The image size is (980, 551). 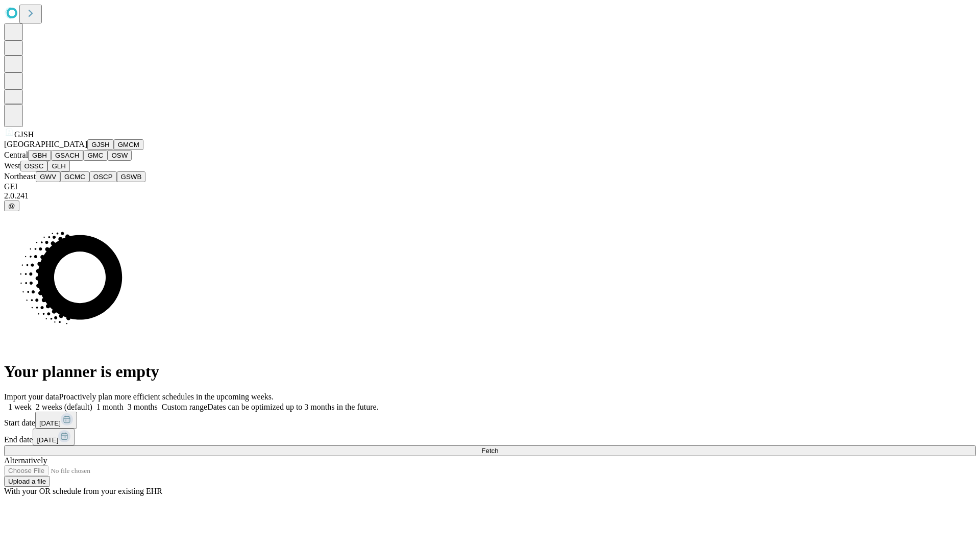 What do you see at coordinates (48, 176) in the screenshot?
I see `button: GWV` at bounding box center [48, 176].